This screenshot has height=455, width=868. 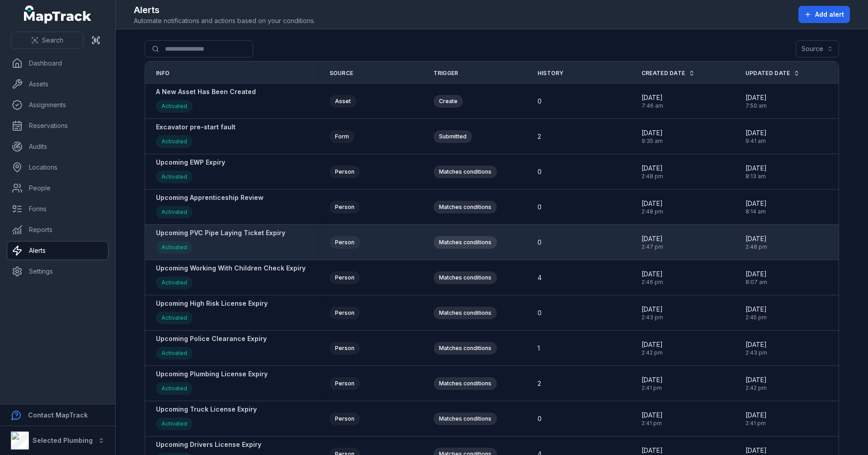 What do you see at coordinates (58, 146) in the screenshot?
I see `a: Audits` at bounding box center [58, 146].